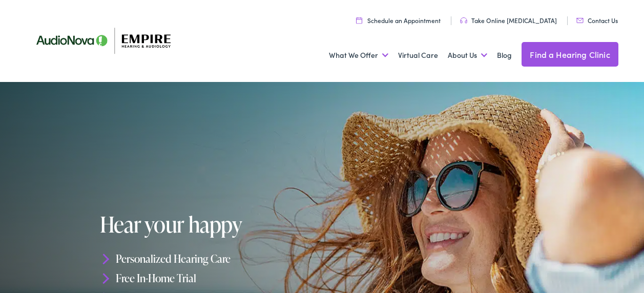  Describe the element at coordinates (359, 55) in the screenshot. I see `a: What We Offer` at that location.